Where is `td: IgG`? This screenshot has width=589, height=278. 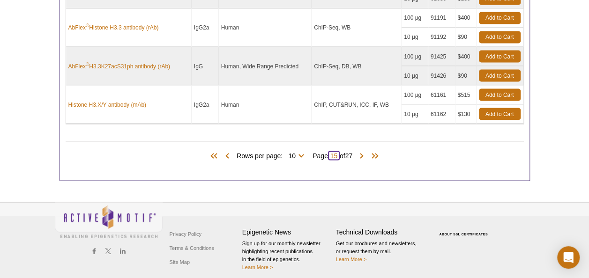 td: IgG is located at coordinates (205, 66).